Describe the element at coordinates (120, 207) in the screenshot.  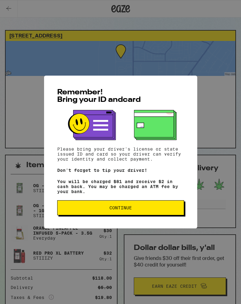
I see `span: Continue` at that location.